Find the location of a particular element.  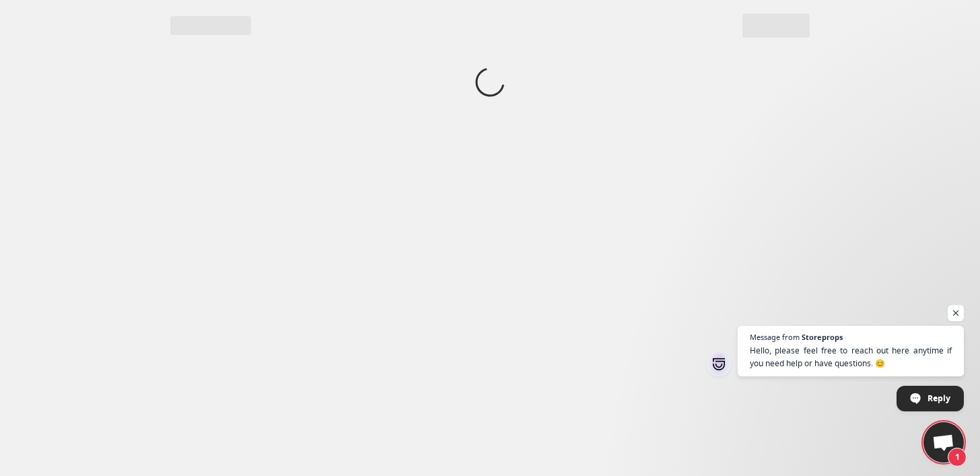

span: Message from is located at coordinates (775, 337).